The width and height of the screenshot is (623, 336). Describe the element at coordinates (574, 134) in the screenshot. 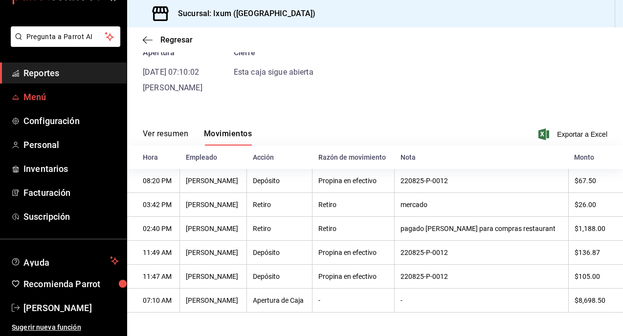

I see `button: Exportar a Excel` at that location.